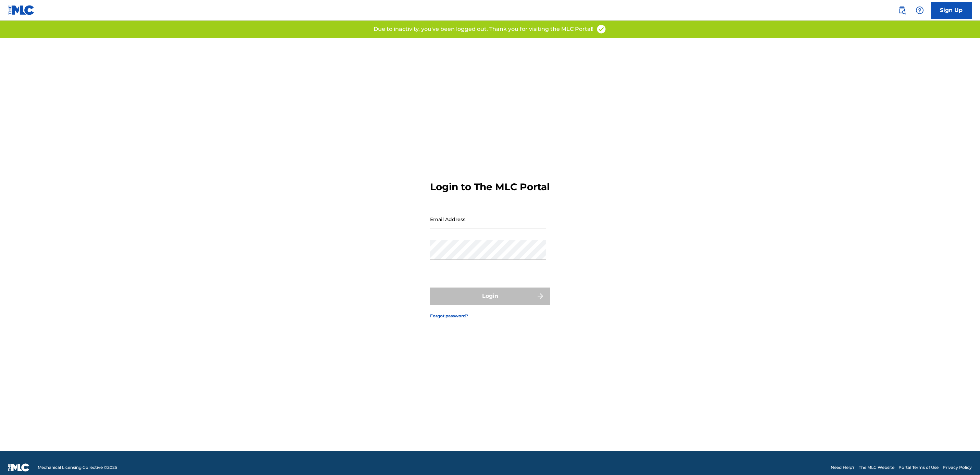 This screenshot has width=980, height=475. Describe the element at coordinates (842, 467) in the screenshot. I see `a: Need Help?` at that location.